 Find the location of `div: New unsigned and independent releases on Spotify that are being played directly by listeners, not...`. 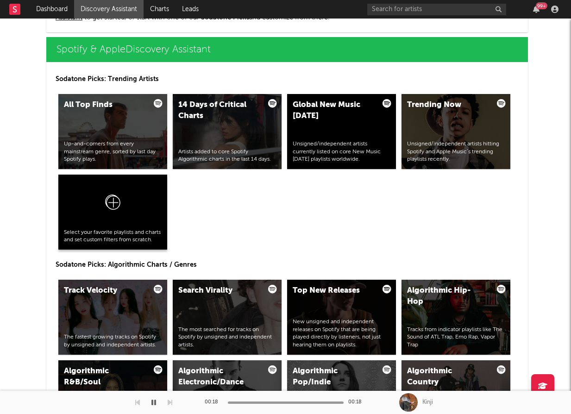

div: New unsigned and independent releases on Spotify that are being played directly by listeners, not... is located at coordinates (341, 334).